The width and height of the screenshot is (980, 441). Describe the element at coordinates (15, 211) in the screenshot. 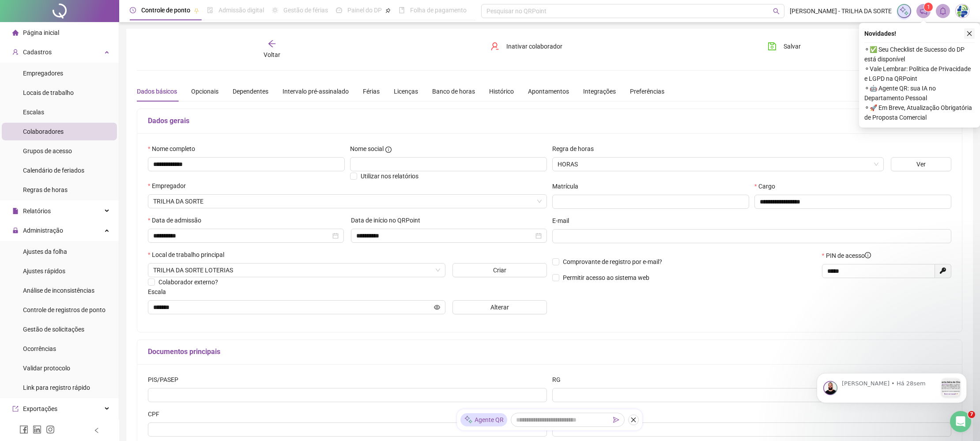

I see `span: file` at that location.